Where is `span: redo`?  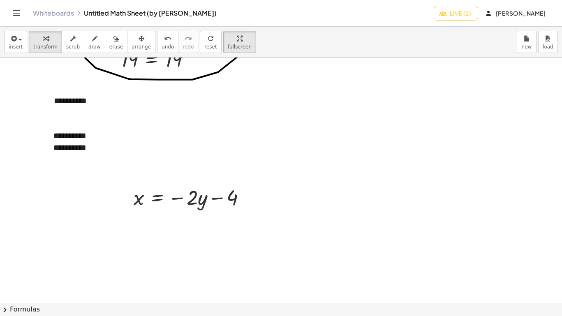 span: redo is located at coordinates (188, 47).